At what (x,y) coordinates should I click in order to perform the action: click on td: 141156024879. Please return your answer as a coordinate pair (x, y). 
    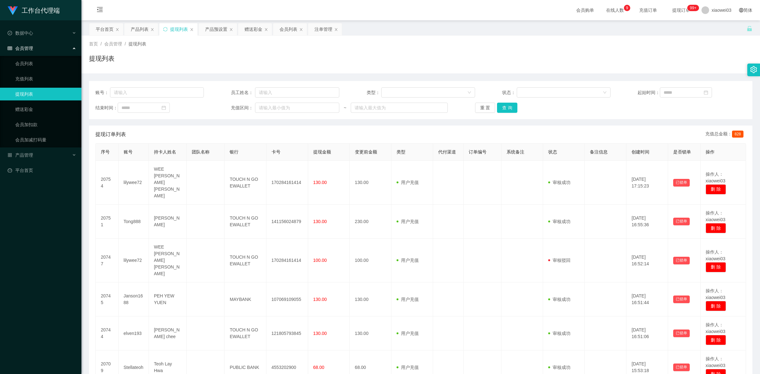
    Looking at the image, I should click on (287, 222).